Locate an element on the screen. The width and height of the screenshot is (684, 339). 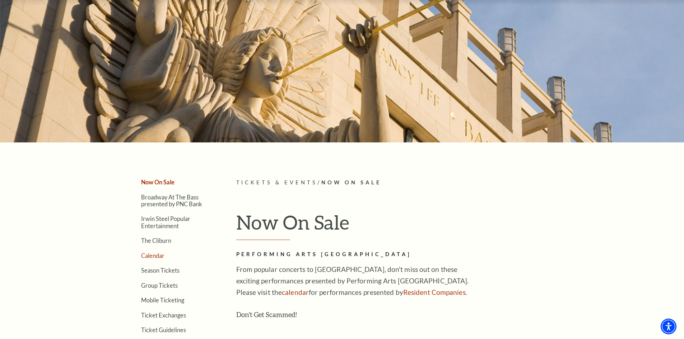
a: Resident Companies is located at coordinates (434, 292).